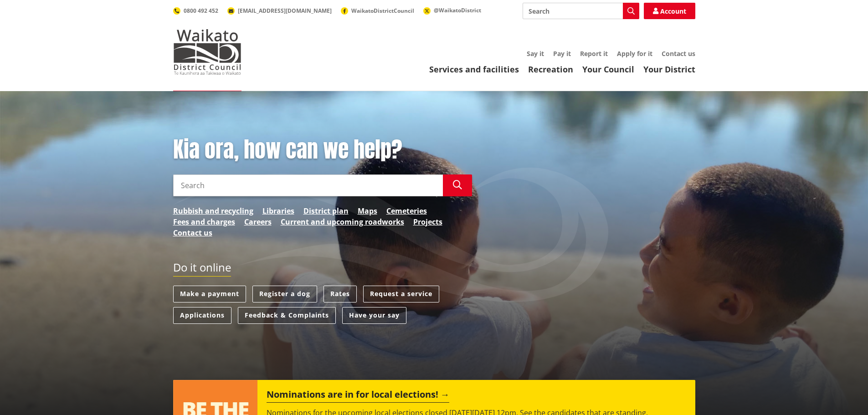 This screenshot has width=868, height=415. Describe the element at coordinates (406, 211) in the screenshot. I see `a: Cemeteries` at that location.